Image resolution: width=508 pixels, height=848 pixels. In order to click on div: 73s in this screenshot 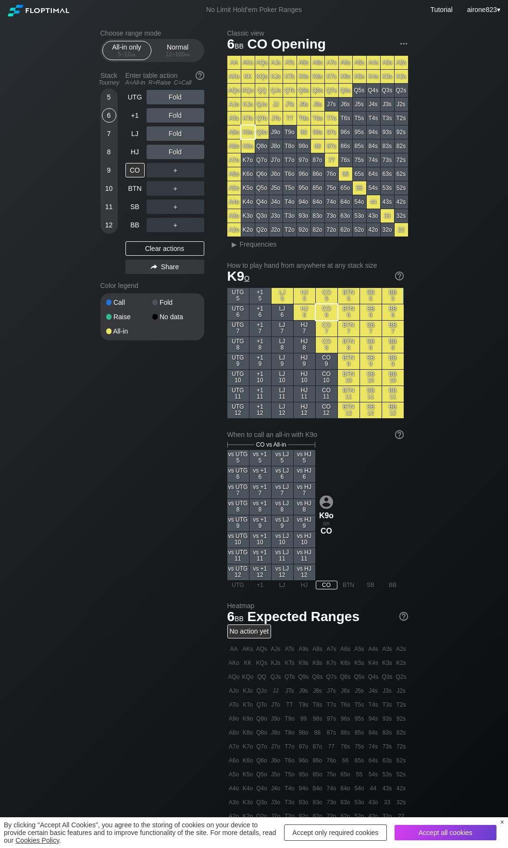, I will do `click(388, 160)`.